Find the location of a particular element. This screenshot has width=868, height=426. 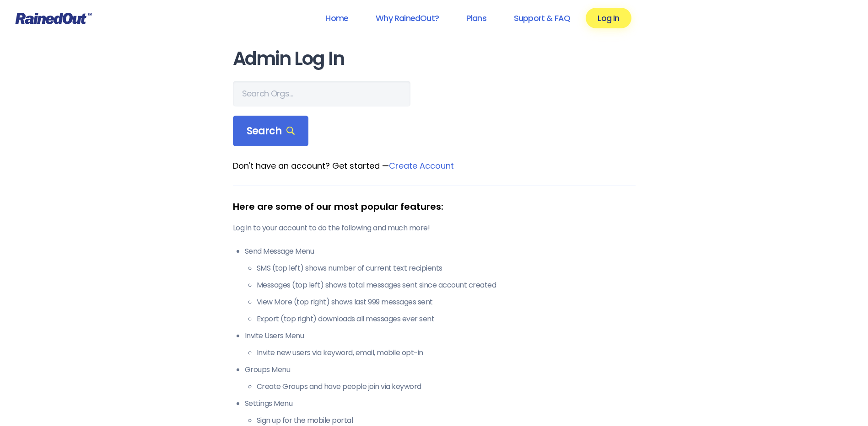

li: View More (top right) shows last 999 messages sent is located at coordinates (446, 303).